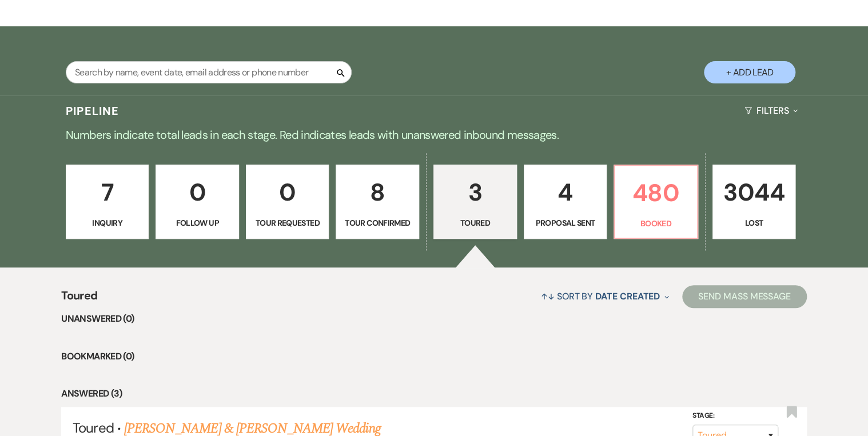 Image resolution: width=868 pixels, height=436 pixels. Describe the element at coordinates (750, 72) in the screenshot. I see `button: + Add Lead` at that location.